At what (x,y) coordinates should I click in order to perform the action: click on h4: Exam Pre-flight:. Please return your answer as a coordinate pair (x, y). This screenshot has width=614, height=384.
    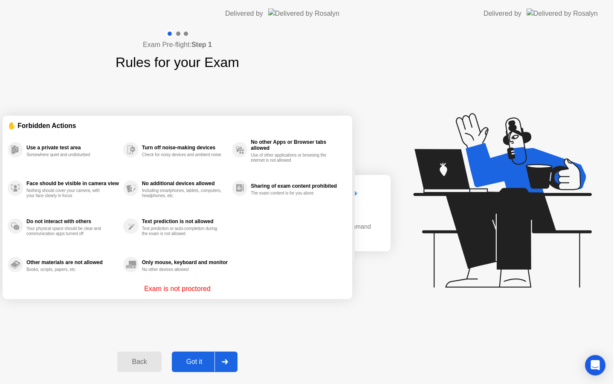
    Looking at the image, I should click on (177, 45).